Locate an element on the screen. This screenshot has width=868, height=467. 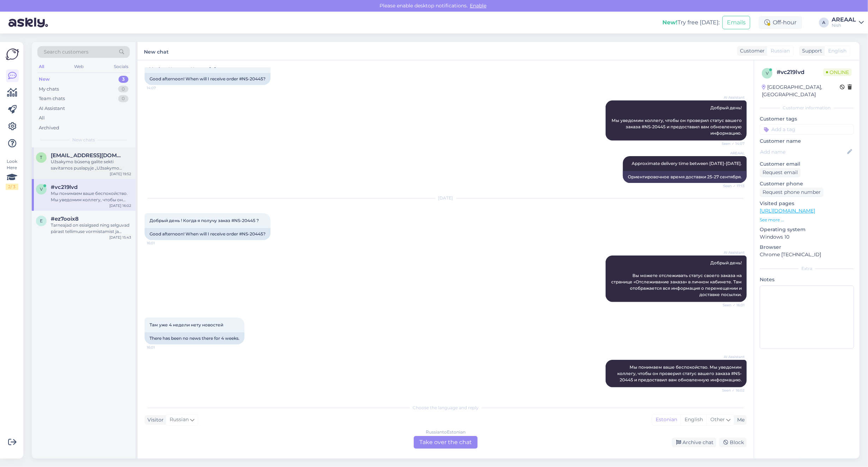
span: Seen ✓ 16:02 is located at coordinates (731, 390).